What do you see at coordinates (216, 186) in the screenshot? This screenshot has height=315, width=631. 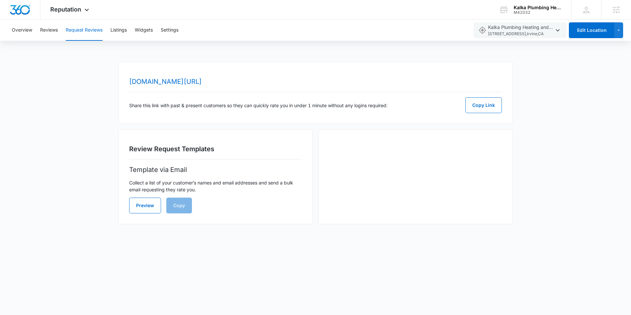 I see `p: Collect a list of your customer’s names and email addresses and send a bulk email requesting they...` at bounding box center [216, 186].